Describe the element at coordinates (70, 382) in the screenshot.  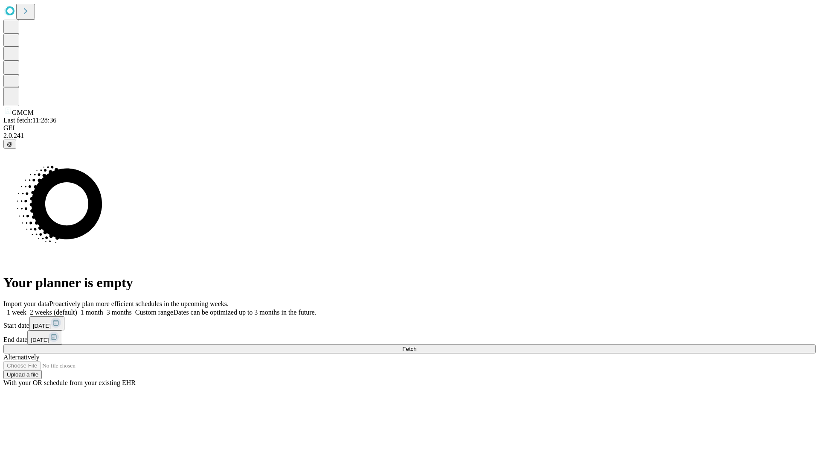
I see `span: With your OR schedule from your existing EHR` at that location.